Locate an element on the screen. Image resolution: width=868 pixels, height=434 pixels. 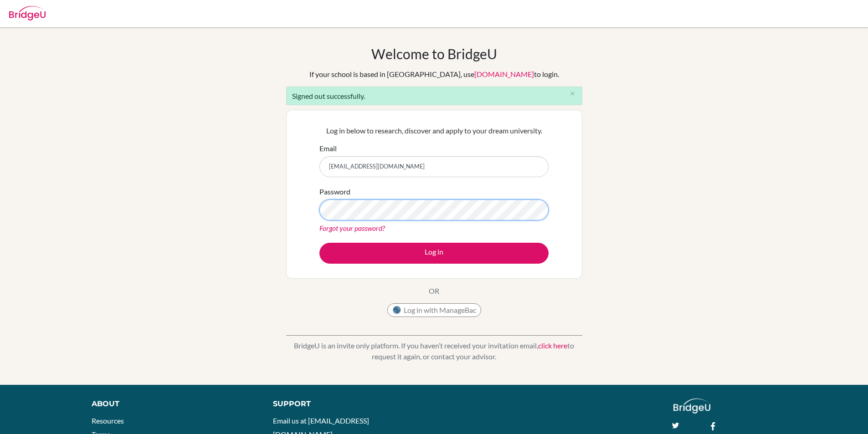
a: click here is located at coordinates (553, 345).